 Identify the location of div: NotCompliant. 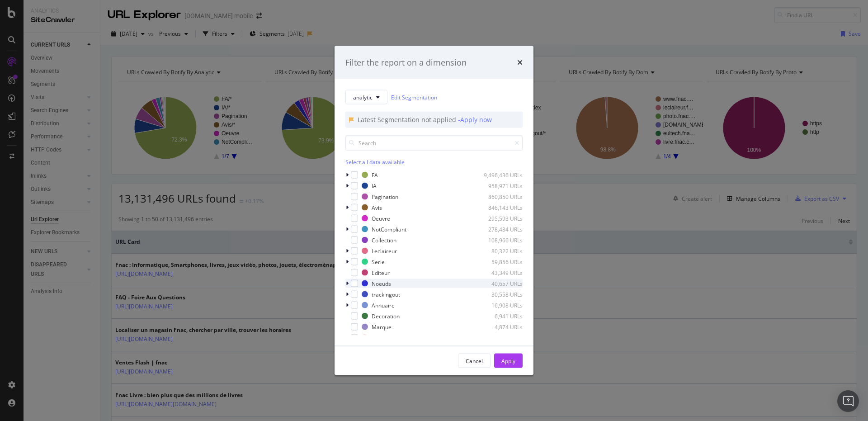
(389, 229).